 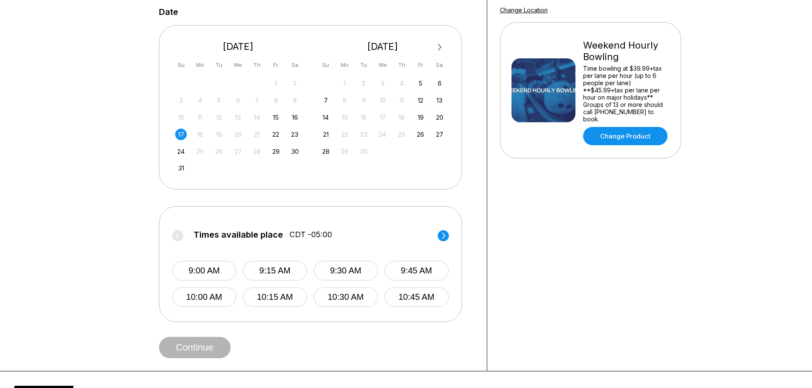 What do you see at coordinates (276, 83) in the screenshot?
I see `div: Not available Friday, August 1st, 2025` at bounding box center [276, 83].